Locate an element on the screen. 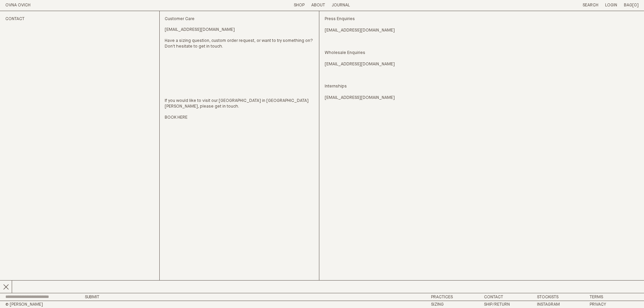 Image resolution: width=644 pixels, height=308 pixels. button: Submit is located at coordinates (92, 297).